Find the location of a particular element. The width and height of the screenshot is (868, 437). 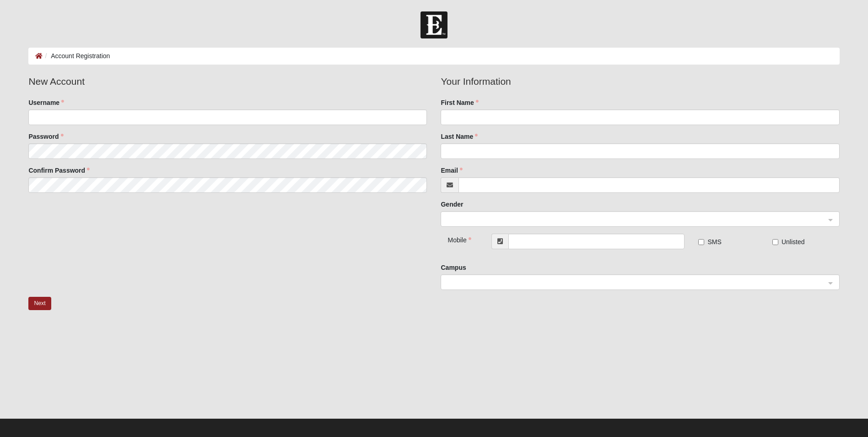

label: Last Name is located at coordinates (459, 136).